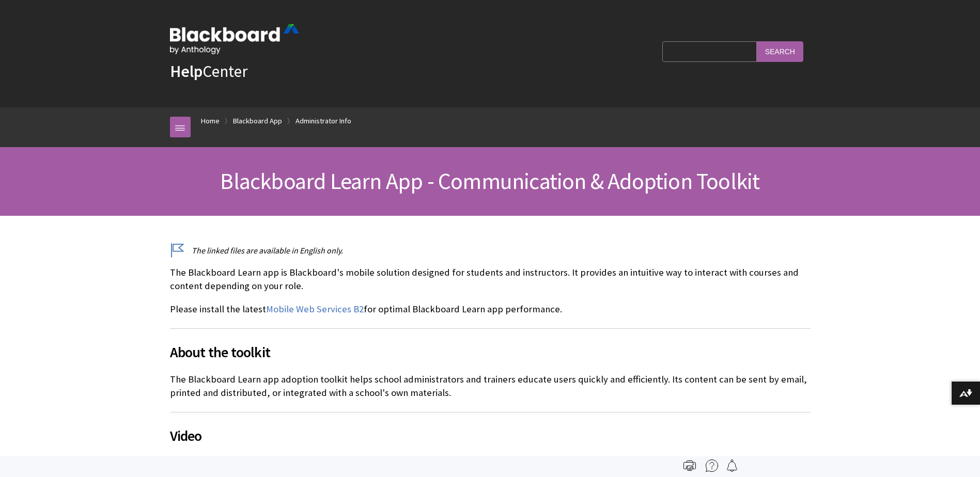  What do you see at coordinates (490, 280) in the screenshot?
I see `p: The Blackboard Learn app is Blackboard's mobile solution designed for students and instructors. I...` at bounding box center [490, 280].